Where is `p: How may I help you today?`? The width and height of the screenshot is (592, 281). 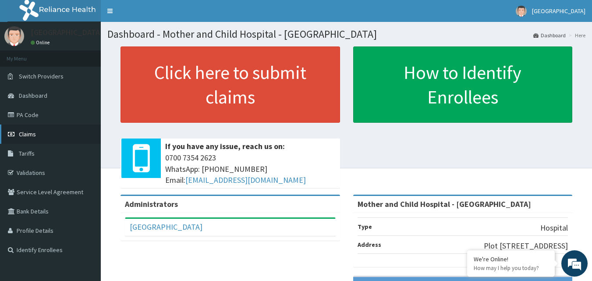 p: How may I help you today? is located at coordinates (511, 268).